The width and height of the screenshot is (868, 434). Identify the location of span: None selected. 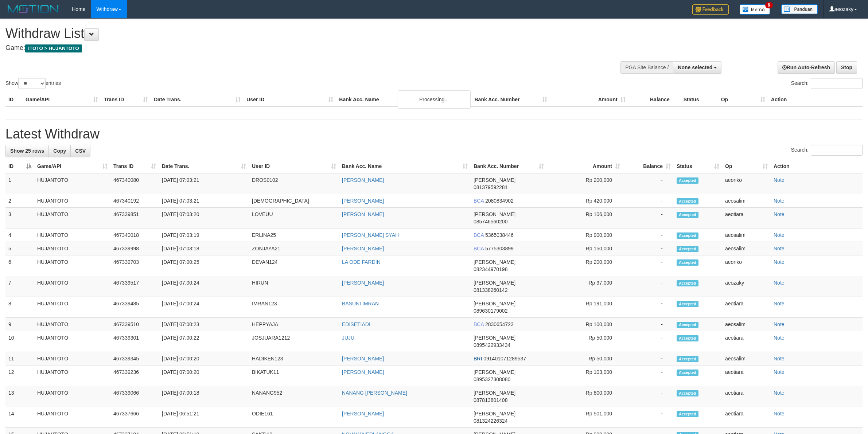
(695, 67).